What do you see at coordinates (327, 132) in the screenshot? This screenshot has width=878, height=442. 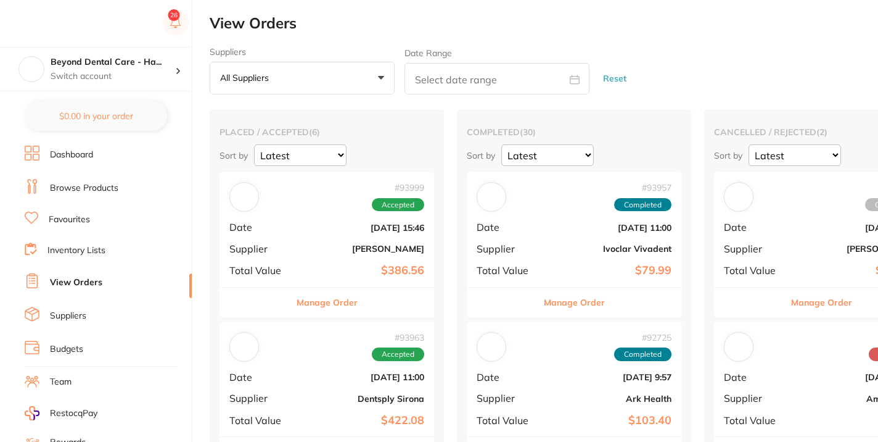 I see `h2: placed / accepted ( 6 )` at bounding box center [327, 132].